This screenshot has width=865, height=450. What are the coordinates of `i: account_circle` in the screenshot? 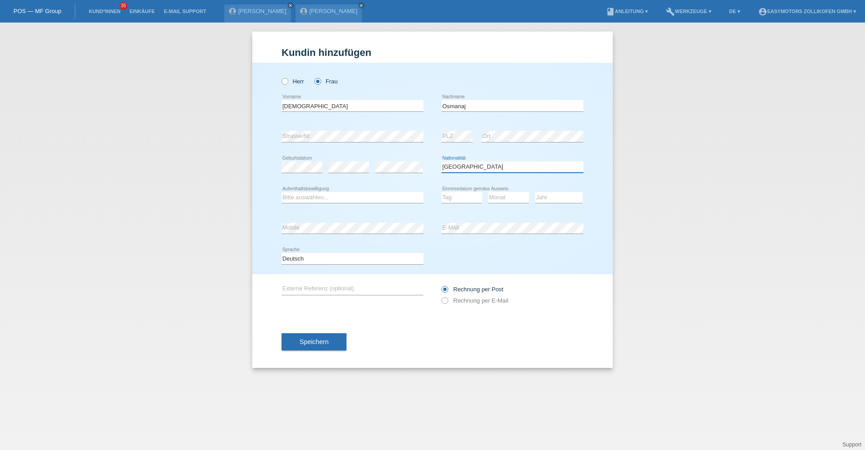 It's located at (763, 12).